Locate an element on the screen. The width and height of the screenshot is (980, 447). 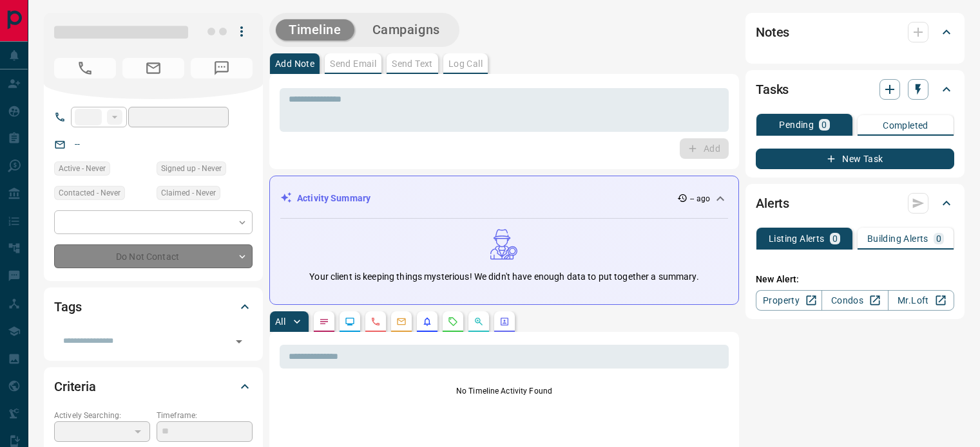
p: Pending is located at coordinates (796, 125).